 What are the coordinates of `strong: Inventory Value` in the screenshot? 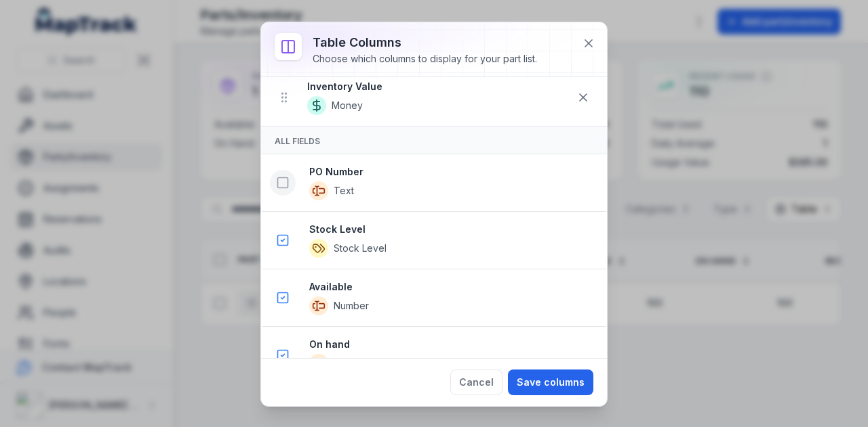 It's located at (439, 87).